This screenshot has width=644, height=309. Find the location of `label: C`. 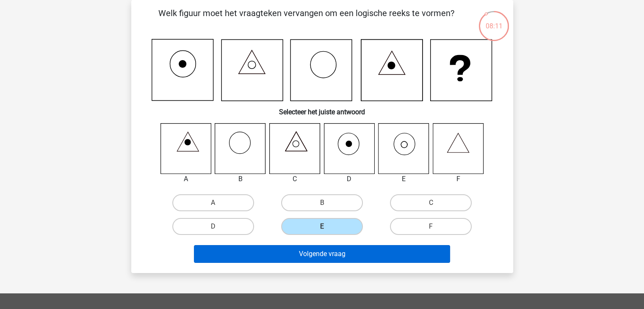

label: C is located at coordinates (430, 203).